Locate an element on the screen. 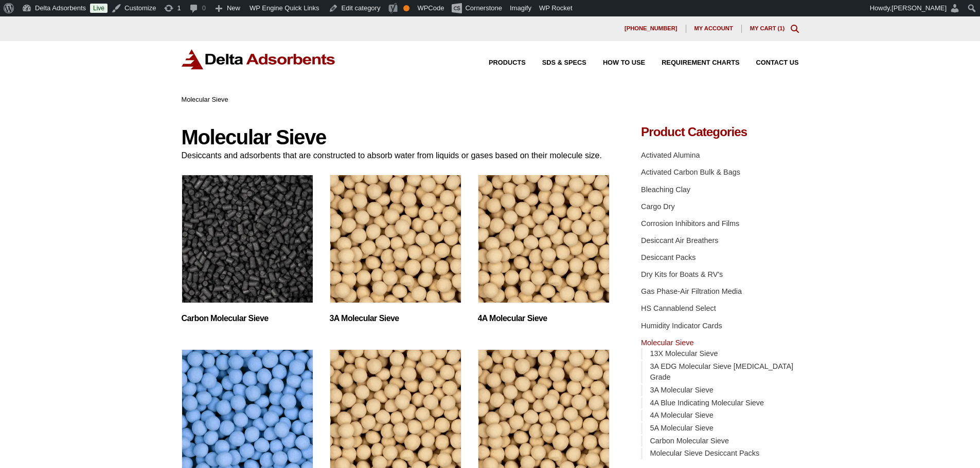 This screenshot has height=468, width=980. span: SDS & SPECS is located at coordinates (564, 63).